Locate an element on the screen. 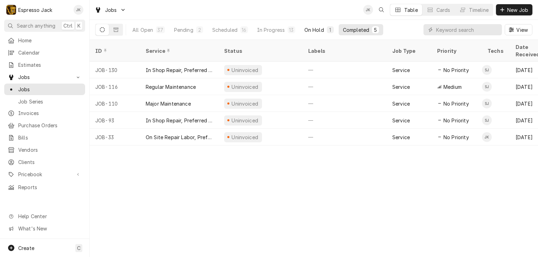 Image resolution: width=538 pixels, height=257 pixels. div: Cards is located at coordinates (443, 10).